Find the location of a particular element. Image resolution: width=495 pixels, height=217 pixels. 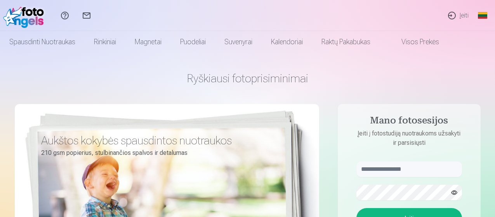

p: 210 gsm popierius, stulbinančios spalvos ir detalumas is located at coordinates (159, 153).